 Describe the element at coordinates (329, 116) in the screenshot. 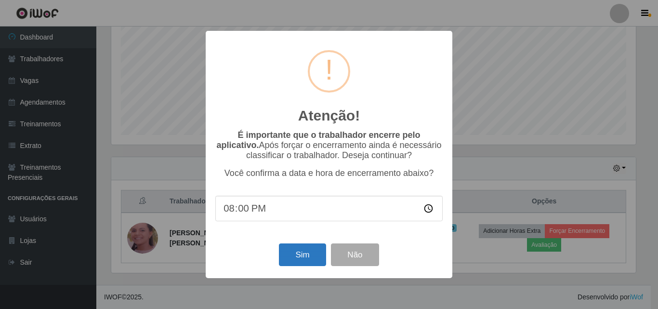

I see `h2: Atenção!` at that location.